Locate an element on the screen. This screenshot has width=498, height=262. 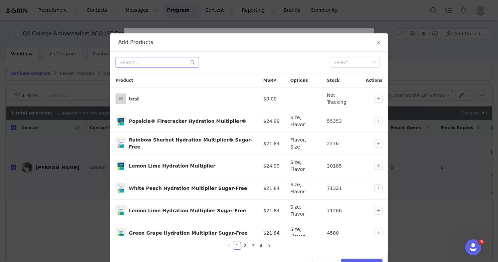
span: Product is located at coordinates (124, 80).